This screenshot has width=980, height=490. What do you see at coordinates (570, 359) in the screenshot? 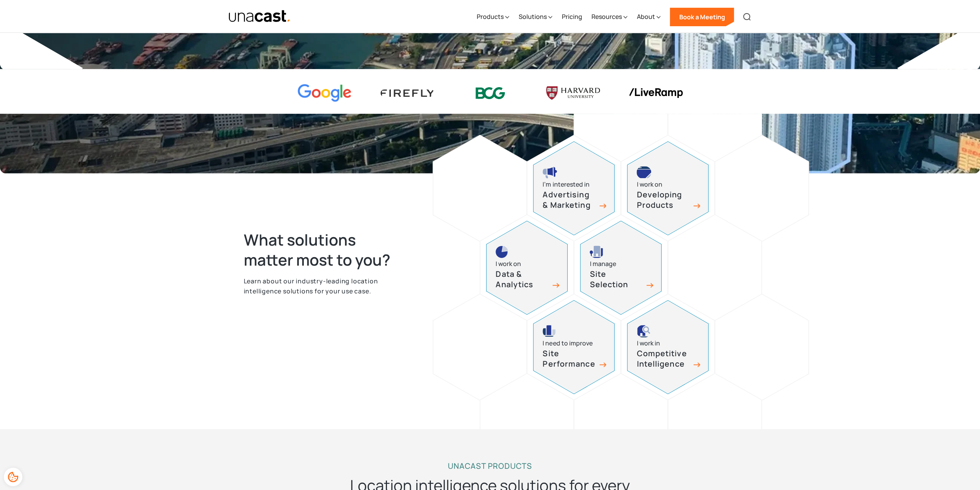
I see `h3: Site Performance` at bounding box center [570, 359].